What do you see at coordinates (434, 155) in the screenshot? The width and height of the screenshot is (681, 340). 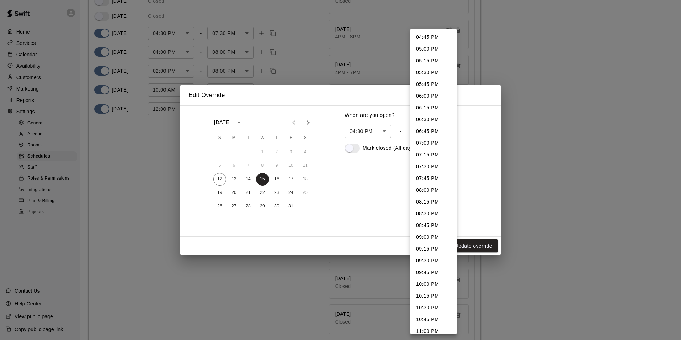 I see `li: 07:15 PM` at bounding box center [434, 155].